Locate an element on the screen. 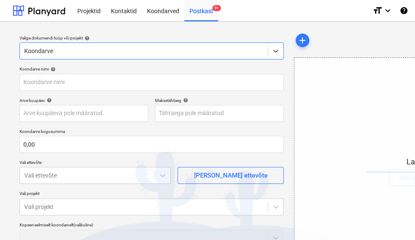 This screenshot has width=415, height=240. i: Abikeskus is located at coordinates (404, 11).